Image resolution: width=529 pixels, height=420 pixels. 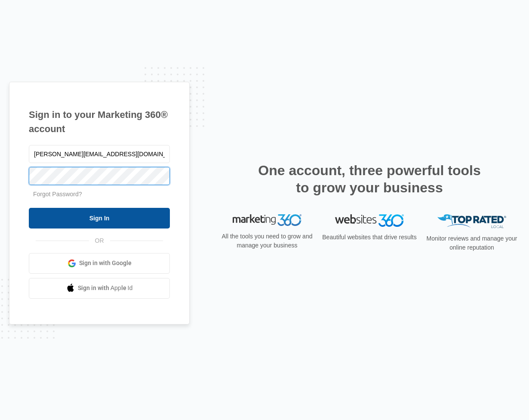 What do you see at coordinates (99, 122) in the screenshot?
I see `h1: Sign in to your Marketing 360® account` at bounding box center [99, 122].